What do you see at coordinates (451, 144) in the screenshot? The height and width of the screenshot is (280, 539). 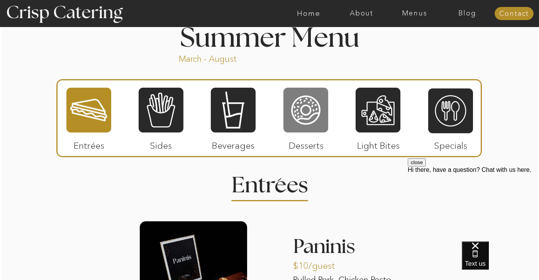 I see `p: Specials` at bounding box center [451, 144].